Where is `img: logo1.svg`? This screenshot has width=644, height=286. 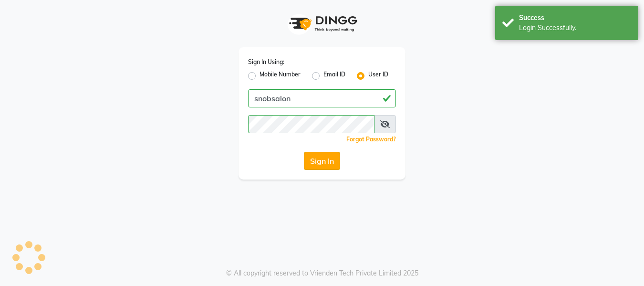 img: logo1.svg is located at coordinates (322, 23).